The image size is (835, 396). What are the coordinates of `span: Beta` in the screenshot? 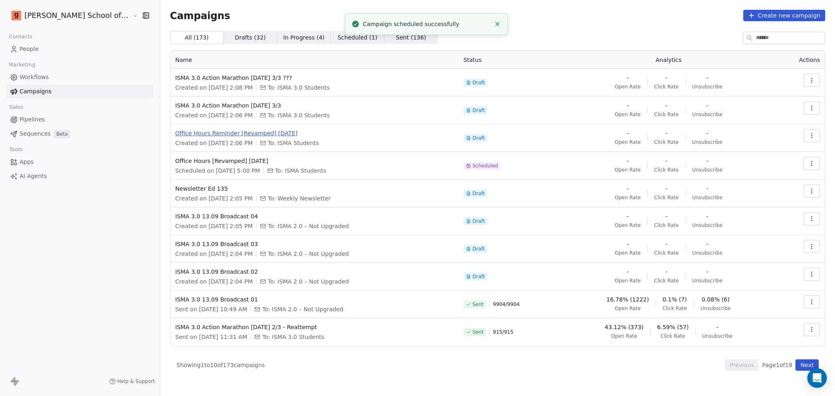 It's located at (62, 134).